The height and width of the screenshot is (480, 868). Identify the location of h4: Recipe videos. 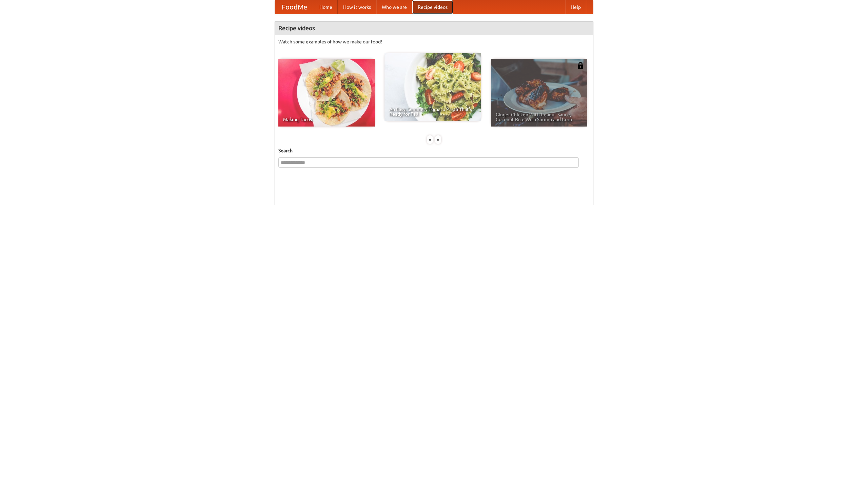
(434, 28).